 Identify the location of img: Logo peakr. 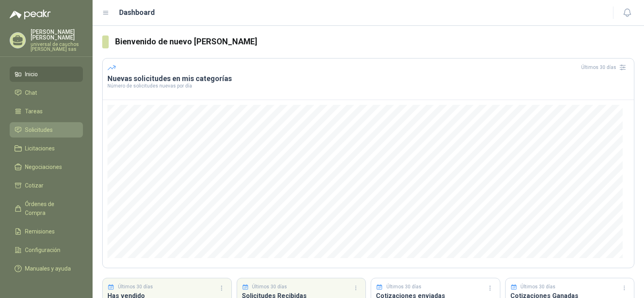
(30, 15).